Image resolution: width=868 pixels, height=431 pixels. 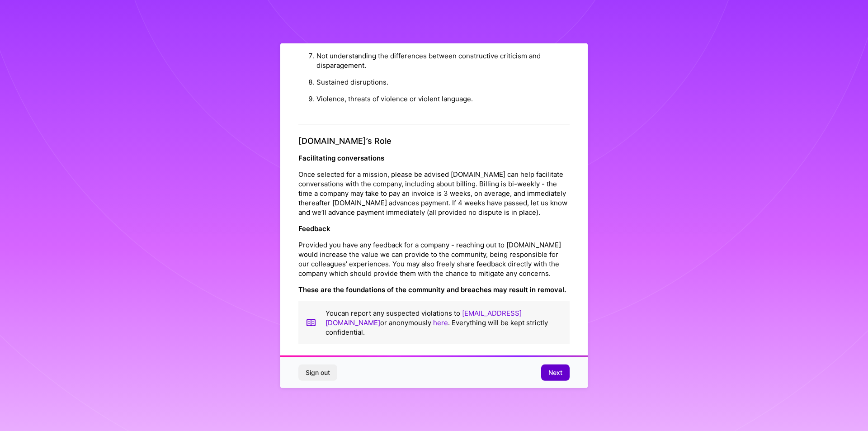 I want to click on p: You can report any suspected violations to or anonymously . Everything will be kept strictly conf..., so click(x=444, y=323).